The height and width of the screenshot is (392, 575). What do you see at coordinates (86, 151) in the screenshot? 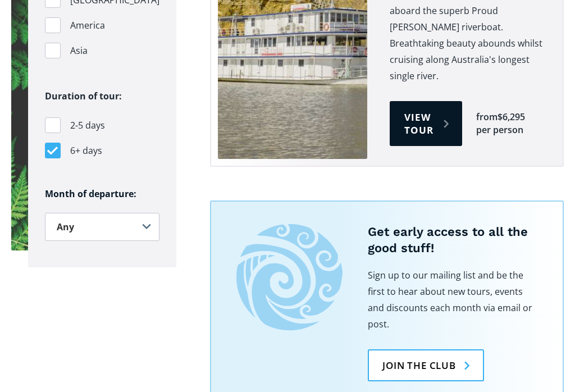
I see `span: 6+ days` at bounding box center [86, 151].